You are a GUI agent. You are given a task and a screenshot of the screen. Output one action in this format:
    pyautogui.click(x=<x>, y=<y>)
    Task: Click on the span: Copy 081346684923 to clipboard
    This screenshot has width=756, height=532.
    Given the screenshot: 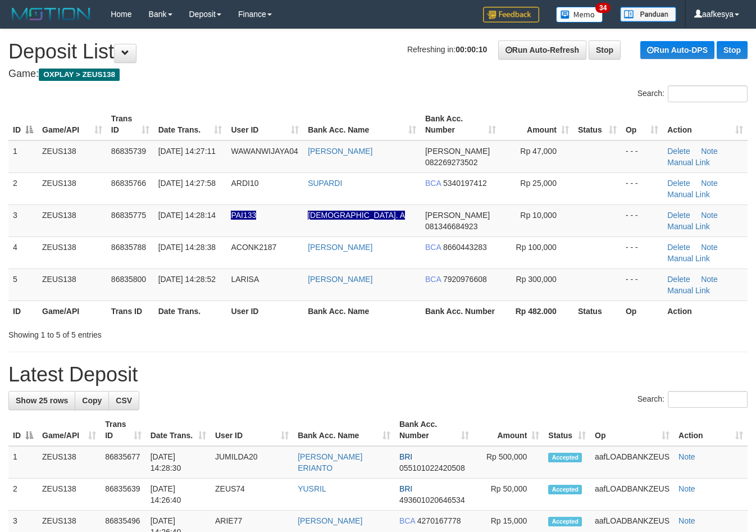 What is the action you would take?
    pyautogui.click(x=451, y=226)
    